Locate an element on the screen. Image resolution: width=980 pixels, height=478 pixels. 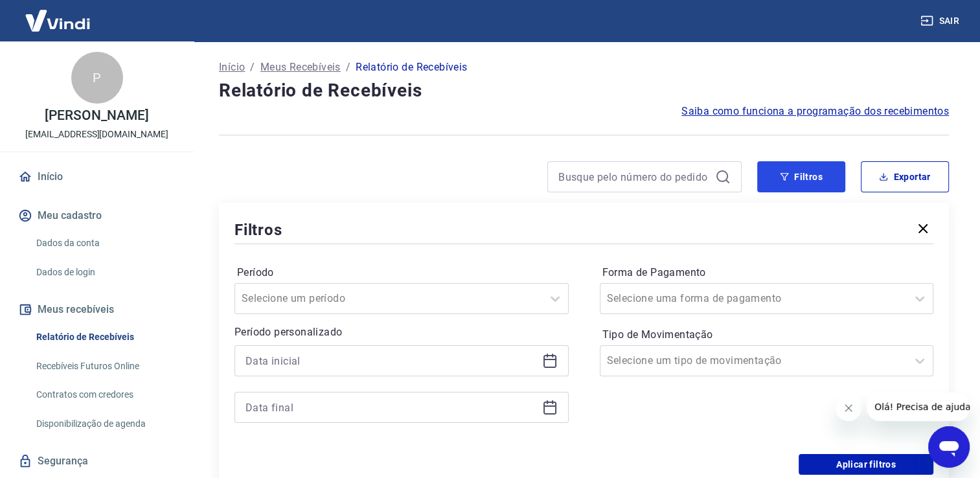
a: Disponibilização de agenda is located at coordinates (104, 423).